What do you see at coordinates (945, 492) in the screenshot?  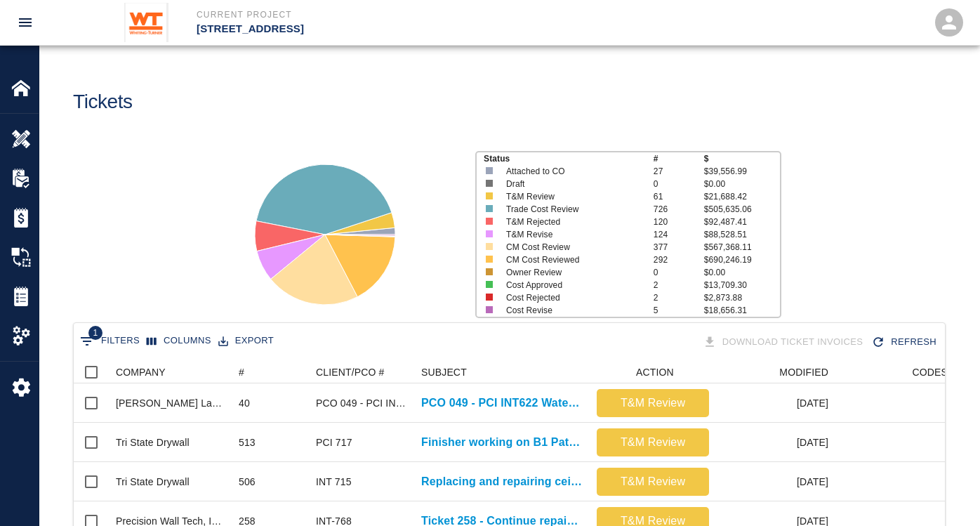 I see `div: Chat Widget` at bounding box center [945, 492].